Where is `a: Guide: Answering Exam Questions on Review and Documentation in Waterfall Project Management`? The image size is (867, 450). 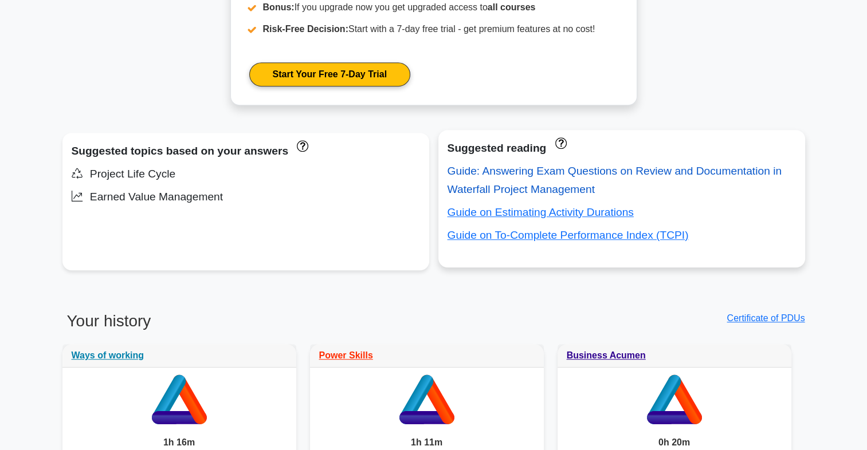
a: Guide: Answering Exam Questions on Review and Documentation in Waterfall Project Management is located at coordinates (614, 180).